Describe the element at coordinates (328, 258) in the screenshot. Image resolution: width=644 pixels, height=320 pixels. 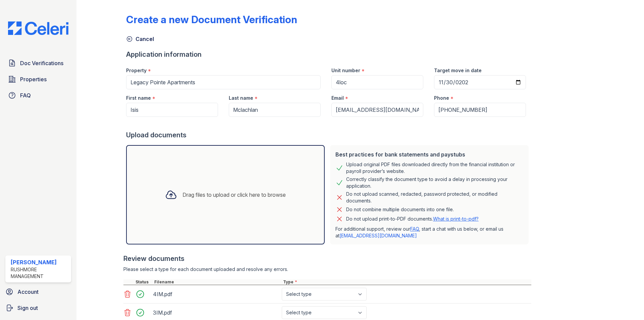
I see `div: Review documents` at that location.